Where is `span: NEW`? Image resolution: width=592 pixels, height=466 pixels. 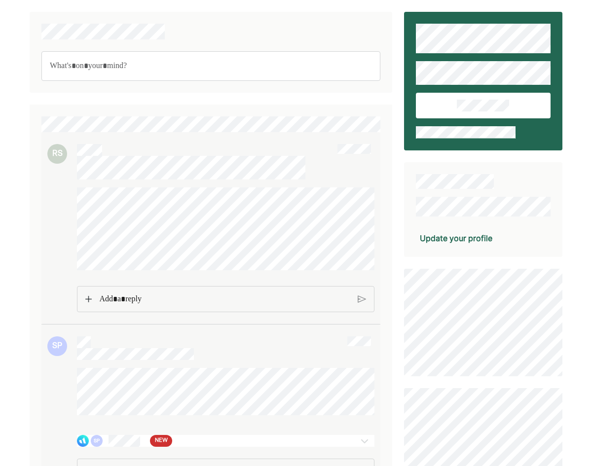 span: NEW is located at coordinates (161, 441).